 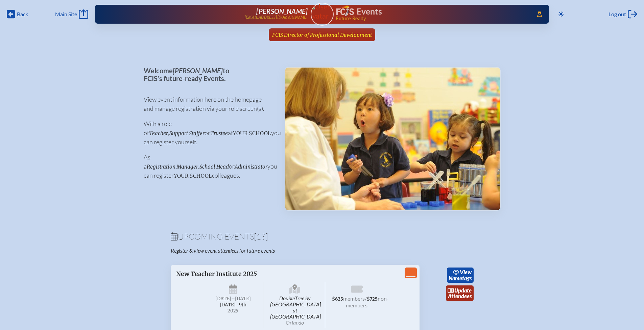 What do you see at coordinates (22, 14) in the screenshot?
I see `span: Back` at bounding box center [22, 14].